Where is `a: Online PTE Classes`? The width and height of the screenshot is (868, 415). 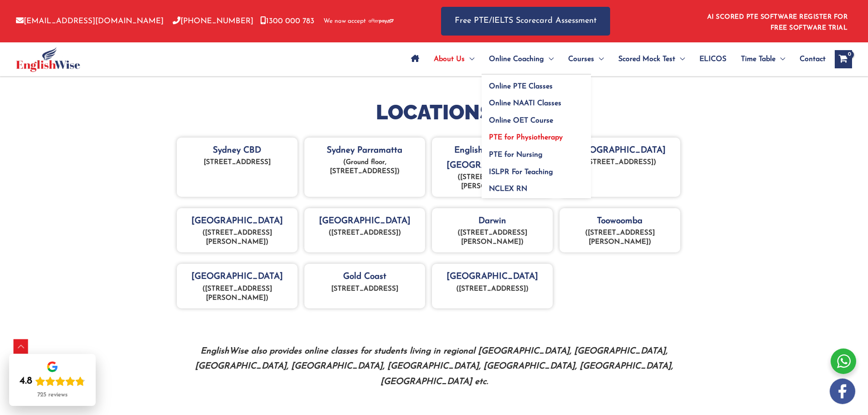
a: Online PTE Classes is located at coordinates (536, 83).